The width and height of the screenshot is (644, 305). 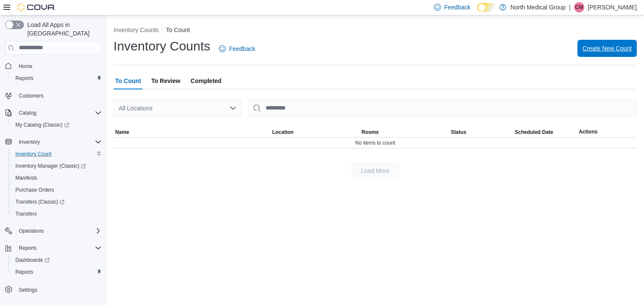 What do you see at coordinates (607, 48) in the screenshot?
I see `span: Create New Count` at bounding box center [607, 48].